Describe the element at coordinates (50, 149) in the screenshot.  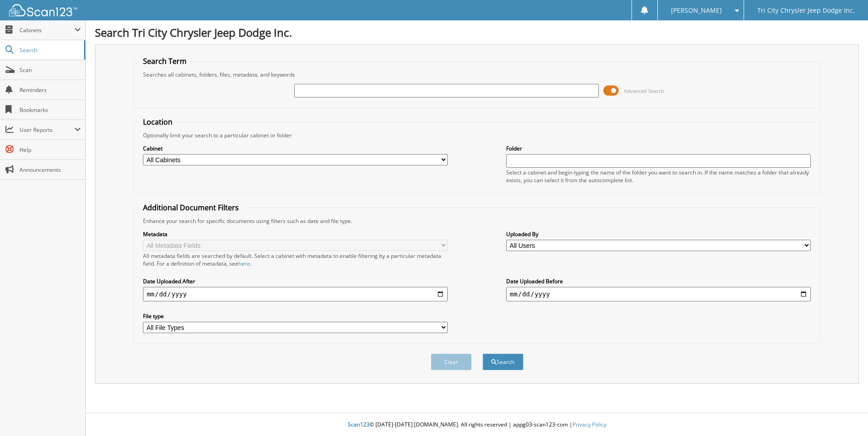
I see `span: Help` at that location.